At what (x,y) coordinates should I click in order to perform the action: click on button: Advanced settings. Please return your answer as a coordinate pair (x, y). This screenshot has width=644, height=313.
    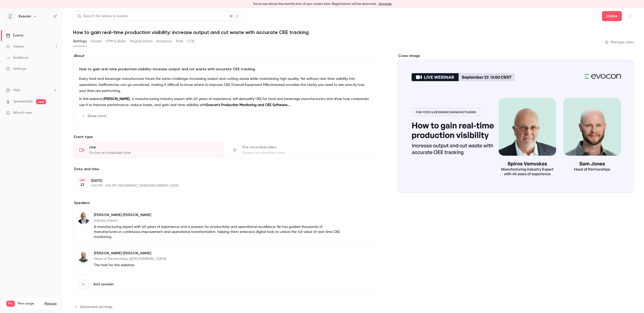
    Looking at the image, I should click on (94, 307).